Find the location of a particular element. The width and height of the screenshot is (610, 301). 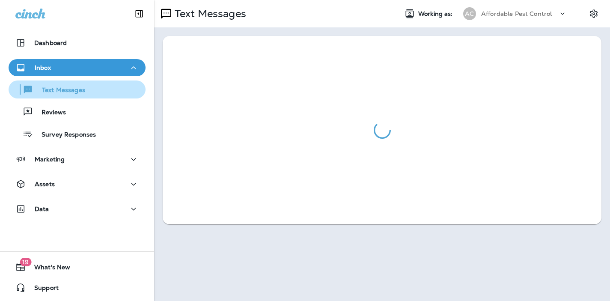

div: AC is located at coordinates (470, 14).